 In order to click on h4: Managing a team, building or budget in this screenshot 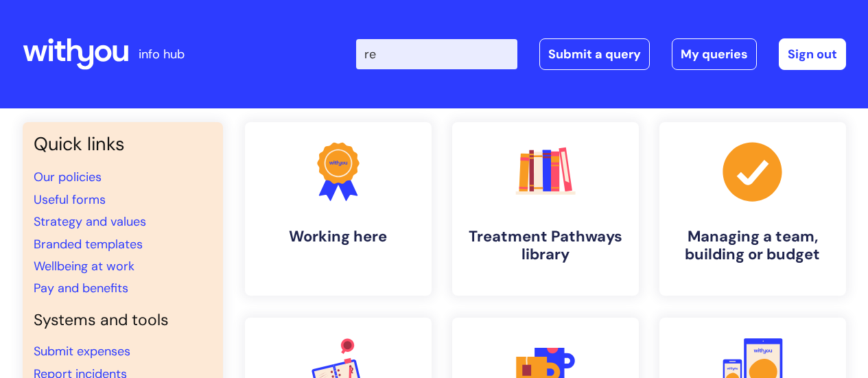, I will do `click(753, 245)`.